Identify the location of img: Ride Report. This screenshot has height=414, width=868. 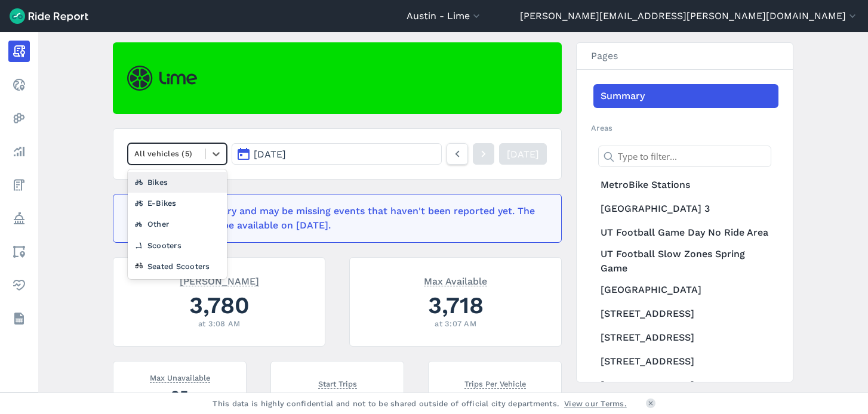
(49, 16).